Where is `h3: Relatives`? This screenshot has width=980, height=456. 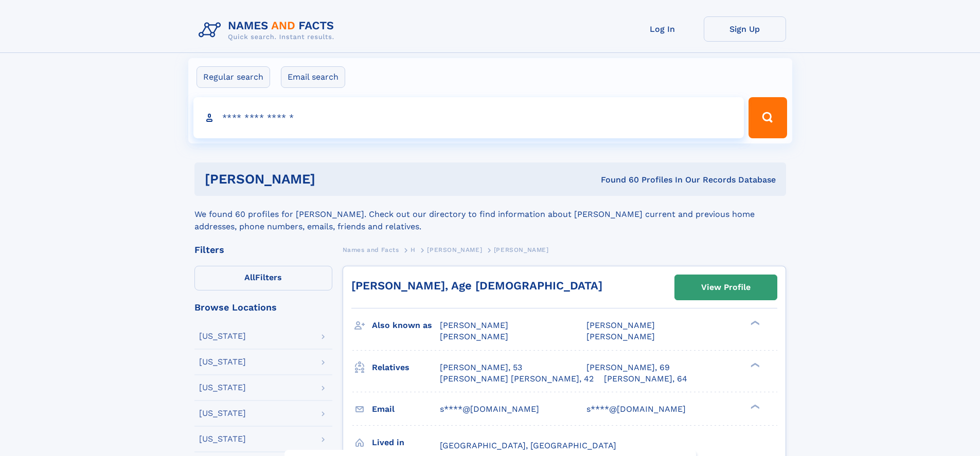
h3: Relatives is located at coordinates (406, 367).